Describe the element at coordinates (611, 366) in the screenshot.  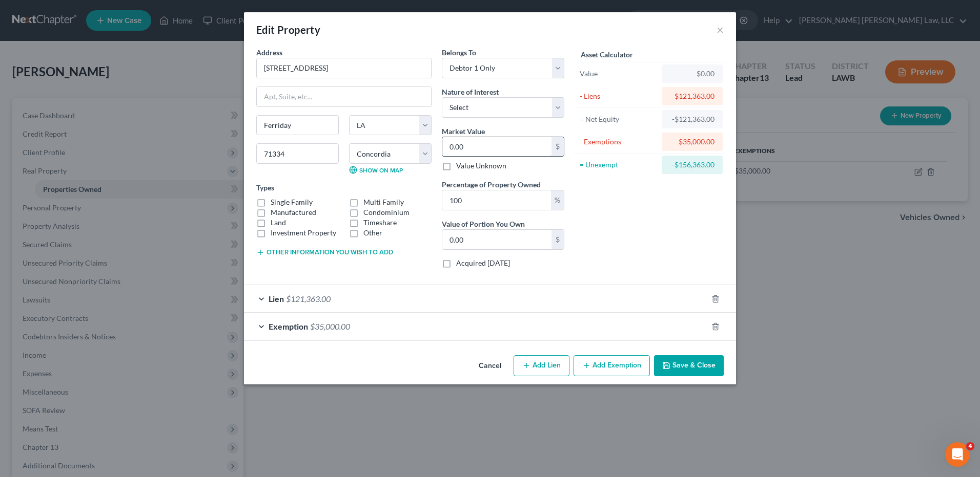
I see `button: Add Exemption` at that location.